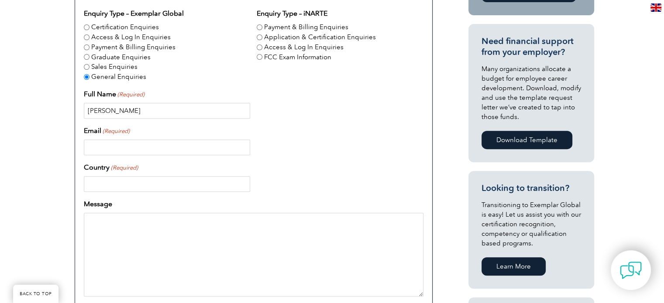  I want to click on a: BACK TO TOP, so click(36, 294).